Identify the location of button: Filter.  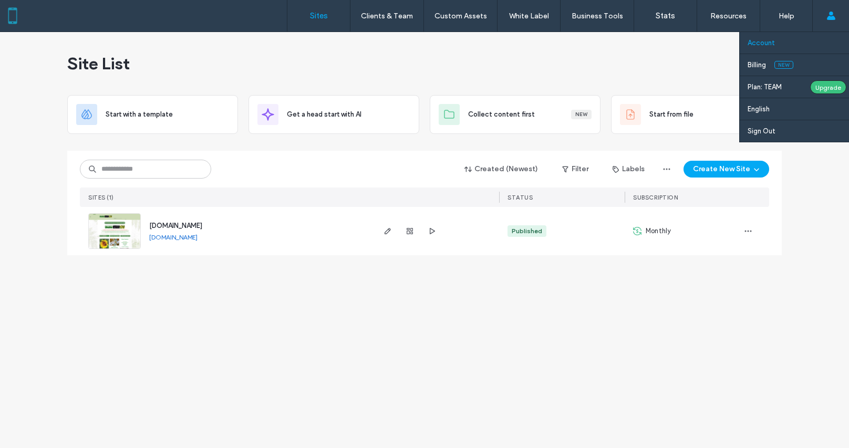
(575, 169).